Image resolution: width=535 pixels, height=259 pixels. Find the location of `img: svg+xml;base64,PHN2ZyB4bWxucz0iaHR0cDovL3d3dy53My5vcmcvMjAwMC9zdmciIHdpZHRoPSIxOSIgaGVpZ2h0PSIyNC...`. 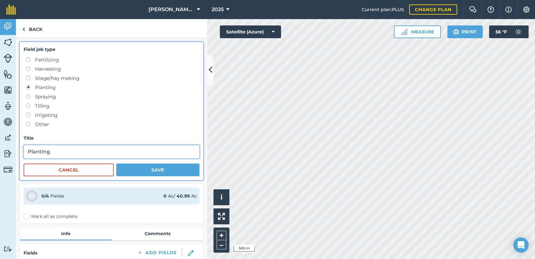

img: svg+xml;base64,PHN2ZyB4bWxucz0iaHR0cDovL3d3dy53My5vcmcvMjAwMC9zdmciIHdpZHRoPSIxOSIgaGVpZ2h0PSIyNC... is located at coordinates (456, 32).